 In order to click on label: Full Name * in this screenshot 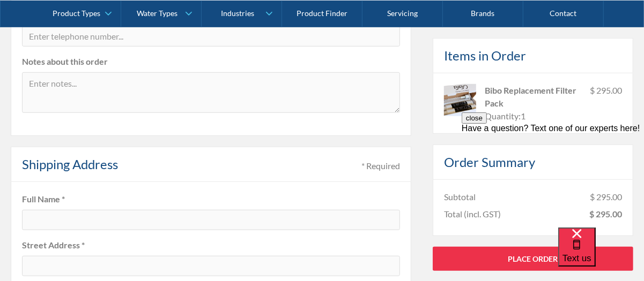, I will do `click(210, 199)`.